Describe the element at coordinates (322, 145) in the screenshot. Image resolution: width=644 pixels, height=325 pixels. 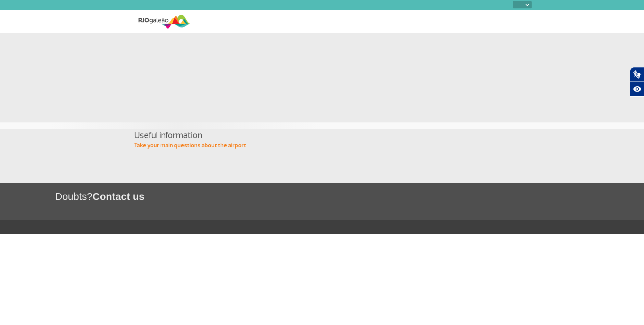
I see `p: Take your main questions about the airport` at that location.